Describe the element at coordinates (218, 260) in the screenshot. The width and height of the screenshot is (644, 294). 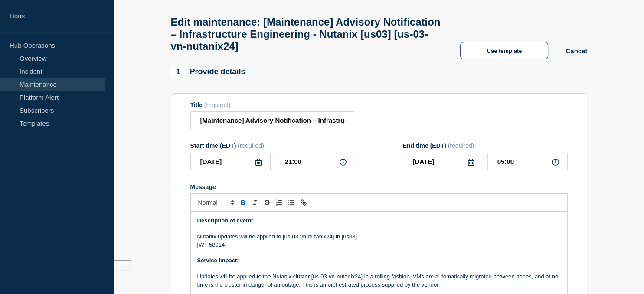
I see `strong: Service Impact:` at that location.